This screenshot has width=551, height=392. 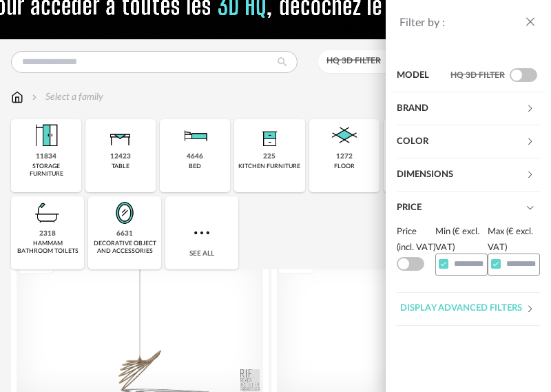 What do you see at coordinates (511, 240) in the screenshot?
I see `label: Max (€ excl. VAT)` at bounding box center [511, 240].